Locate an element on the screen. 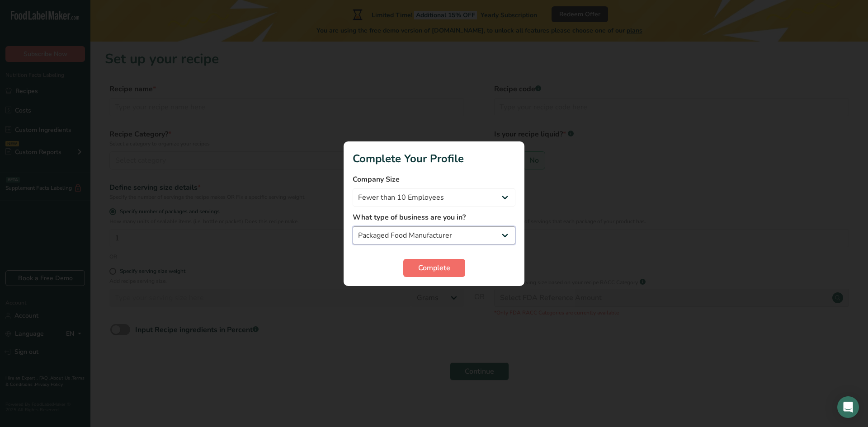 This screenshot has height=427, width=868. button: Complete is located at coordinates (434, 268).